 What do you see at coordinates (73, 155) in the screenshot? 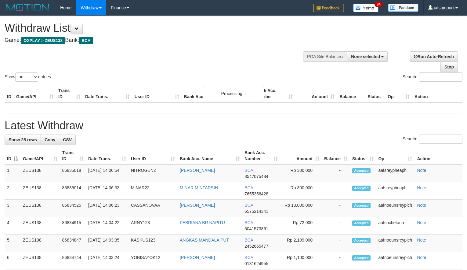
I see `th: Trans ID: activate to sort column ascending` at bounding box center [73, 155].